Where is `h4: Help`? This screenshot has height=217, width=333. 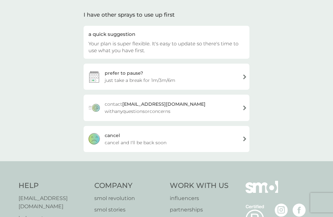 h4: Help is located at coordinates (53, 185).